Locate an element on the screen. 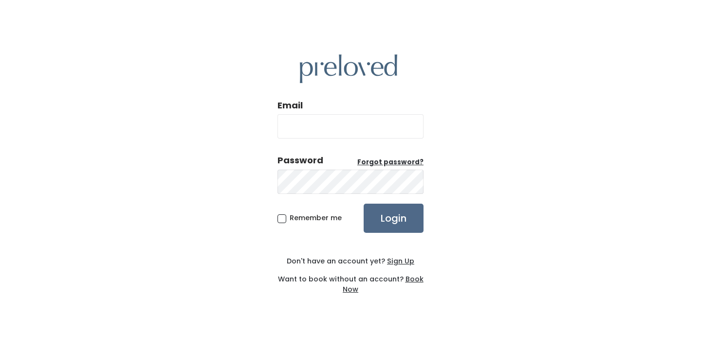  div: Want to book without an account? is located at coordinates (350, 281).